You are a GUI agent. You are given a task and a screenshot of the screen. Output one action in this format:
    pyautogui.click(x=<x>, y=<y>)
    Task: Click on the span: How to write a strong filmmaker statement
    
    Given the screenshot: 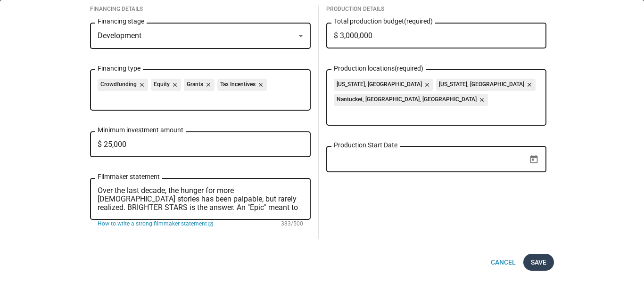 What is the action you would take?
    pyautogui.click(x=152, y=224)
    